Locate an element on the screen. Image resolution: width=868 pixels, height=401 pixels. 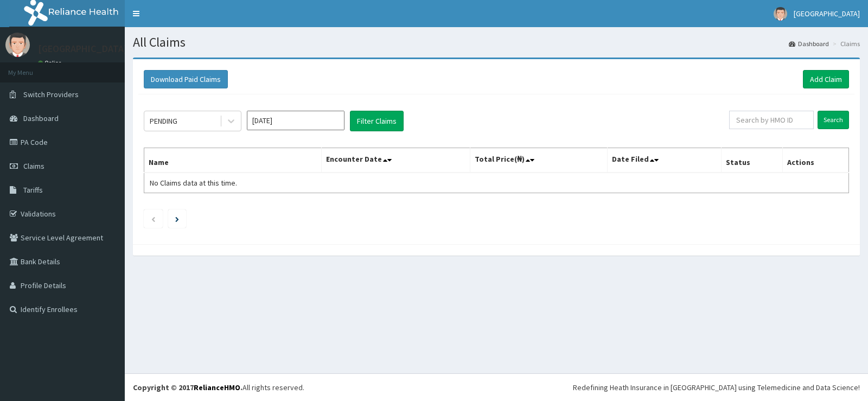
span: Tariffs is located at coordinates (33, 190).